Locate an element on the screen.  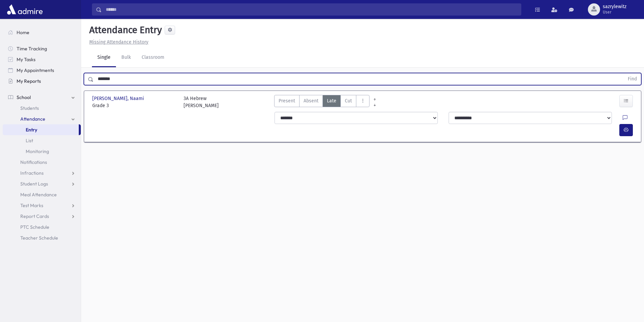
span: Monitoring is located at coordinates (37, 151).